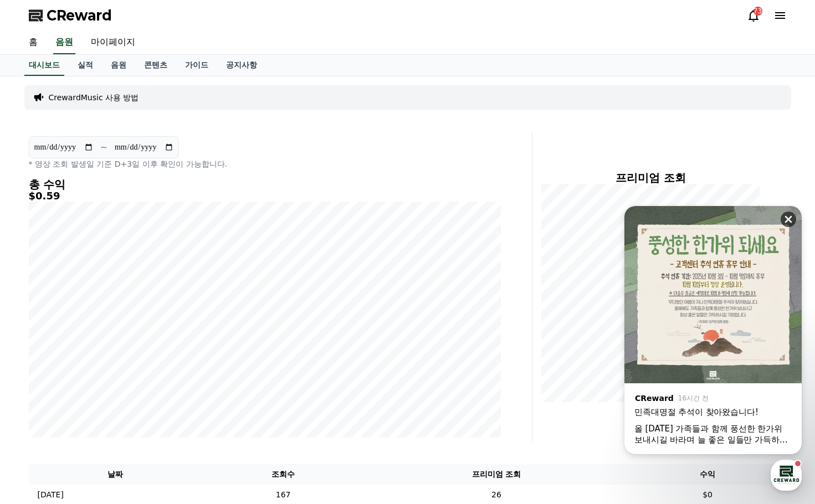 This screenshot has width=815, height=504. I want to click on a: CReward, so click(70, 16).